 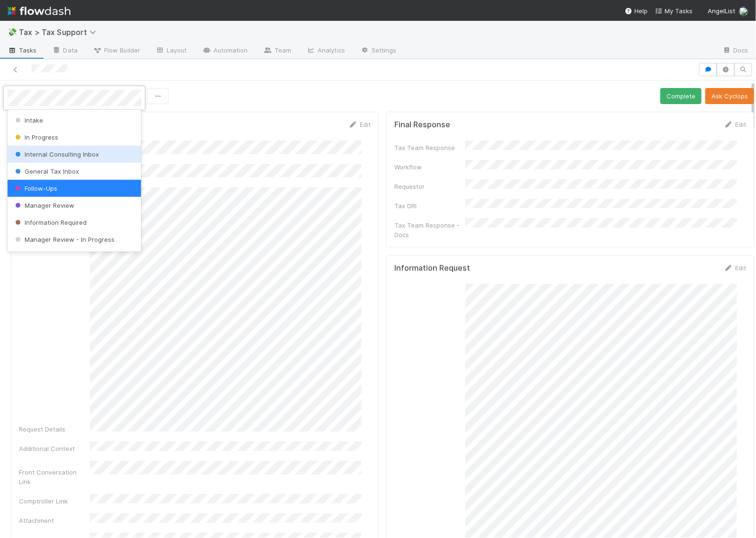 What do you see at coordinates (35, 189) in the screenshot?
I see `span: Follow-Ups` at bounding box center [35, 189].